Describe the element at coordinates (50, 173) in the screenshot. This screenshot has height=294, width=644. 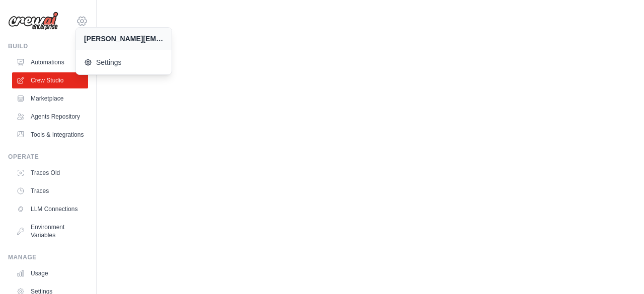
I see `a: Traces Old` at that location.